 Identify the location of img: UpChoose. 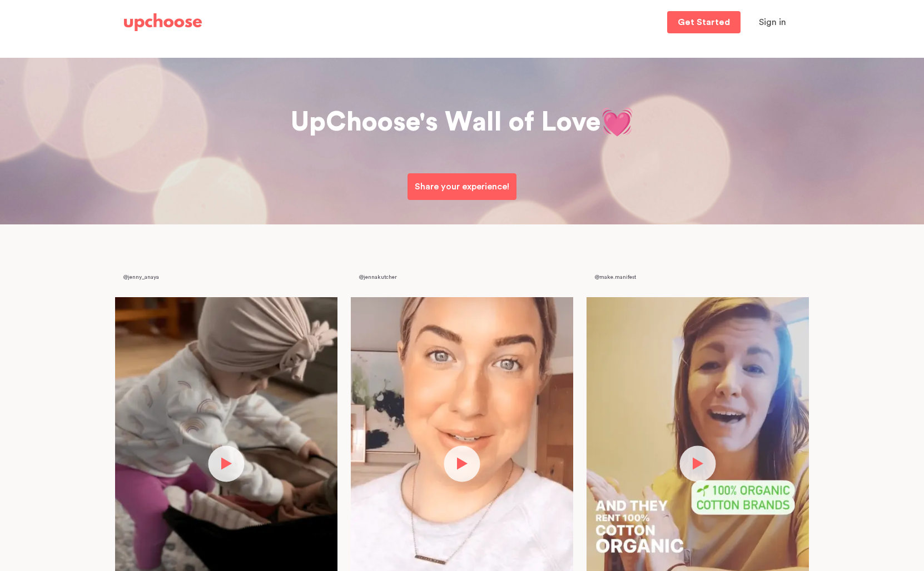
(163, 22).